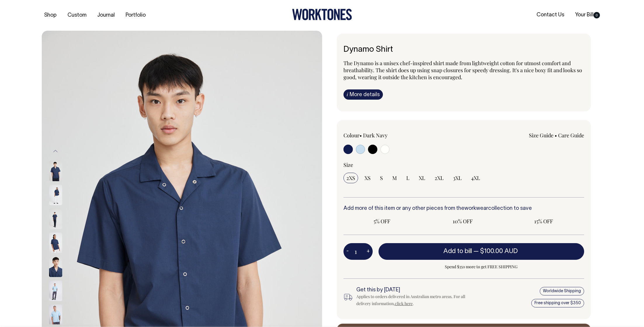 Image resolution: width=644 pixels, height=327 pixels. Describe the element at coordinates (382, 221) in the screenshot. I see `span: 5% OFF` at that location.